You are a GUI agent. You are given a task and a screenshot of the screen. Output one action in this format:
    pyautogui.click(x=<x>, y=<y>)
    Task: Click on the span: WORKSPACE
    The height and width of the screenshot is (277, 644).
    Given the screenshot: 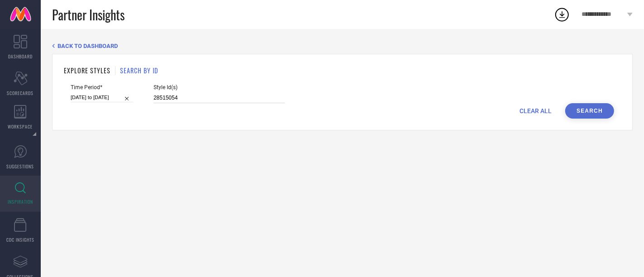 What is the action you would take?
    pyautogui.click(x=21, y=126)
    